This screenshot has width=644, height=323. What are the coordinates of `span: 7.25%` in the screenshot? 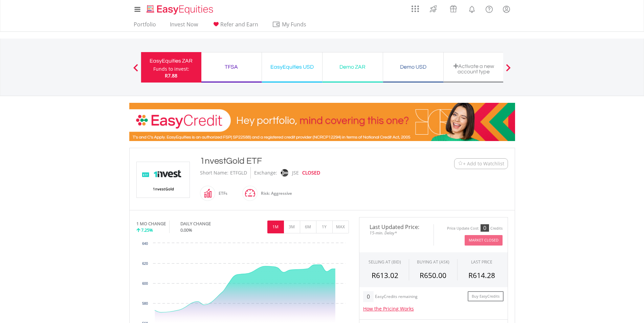 It's located at (147, 230).